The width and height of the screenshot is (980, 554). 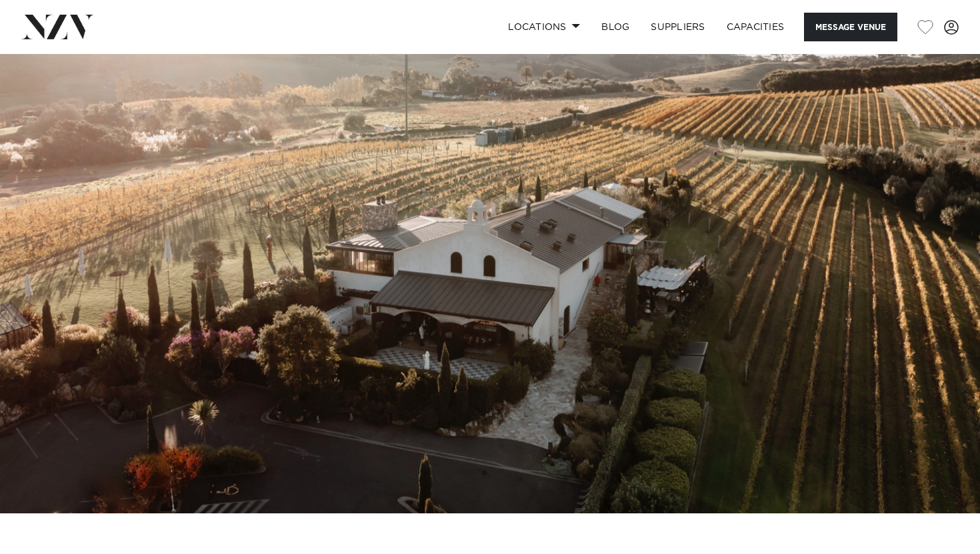 What do you see at coordinates (615, 27) in the screenshot?
I see `a: BLOG` at bounding box center [615, 27].